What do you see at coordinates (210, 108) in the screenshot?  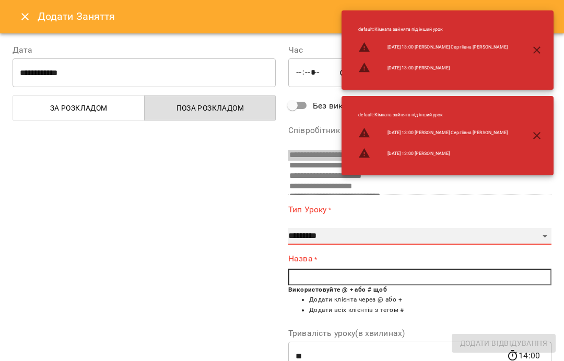 I see `span: Поза розкладом` at bounding box center [210, 108].